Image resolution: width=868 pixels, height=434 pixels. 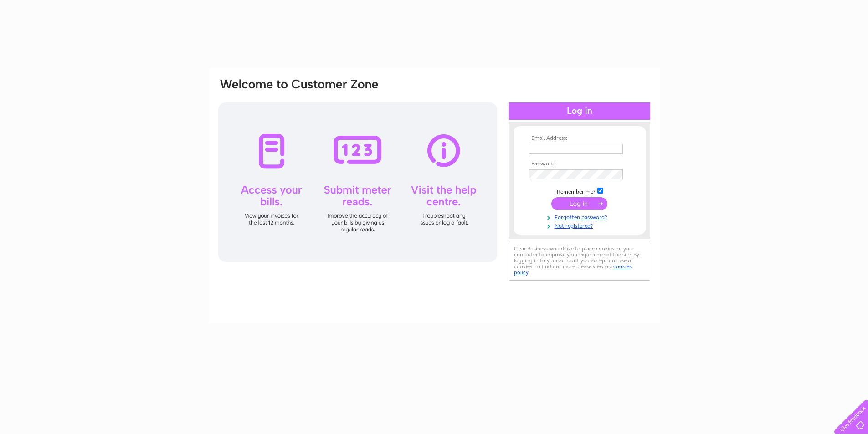 I want to click on th: Email Address:, so click(x=580, y=138).